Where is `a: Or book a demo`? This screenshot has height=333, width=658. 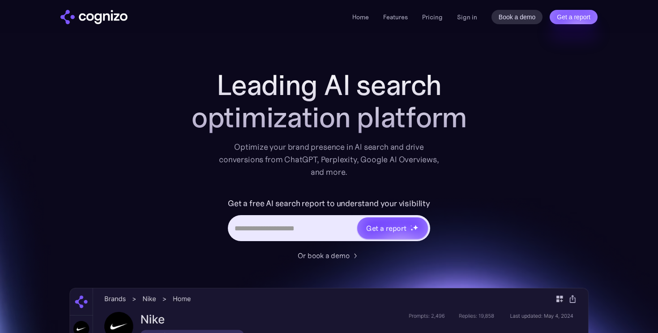
a: Or book a demo is located at coordinates (329, 255).